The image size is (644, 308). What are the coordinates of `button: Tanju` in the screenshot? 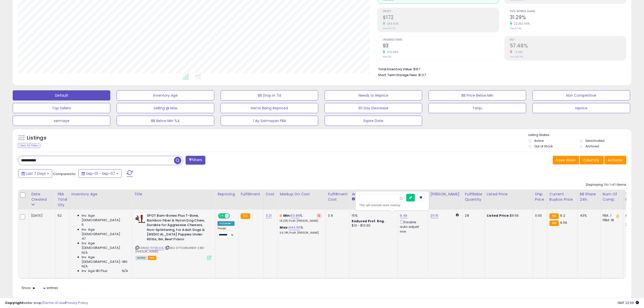 It's located at (477, 108).